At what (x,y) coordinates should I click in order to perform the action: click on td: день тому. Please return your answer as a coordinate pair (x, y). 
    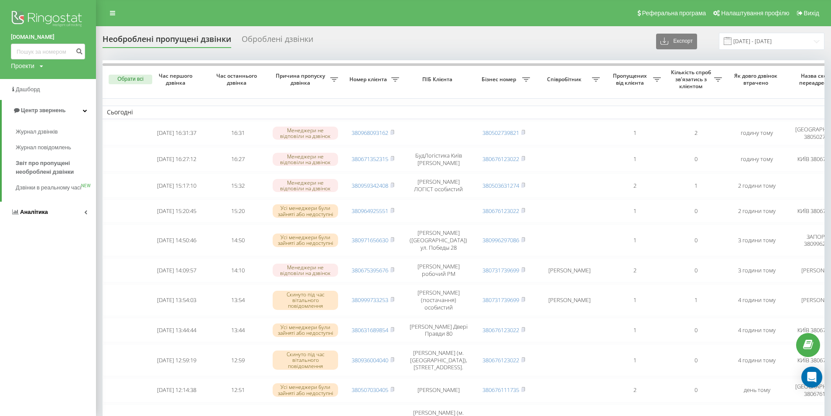
    Looking at the image, I should click on (757, 390).